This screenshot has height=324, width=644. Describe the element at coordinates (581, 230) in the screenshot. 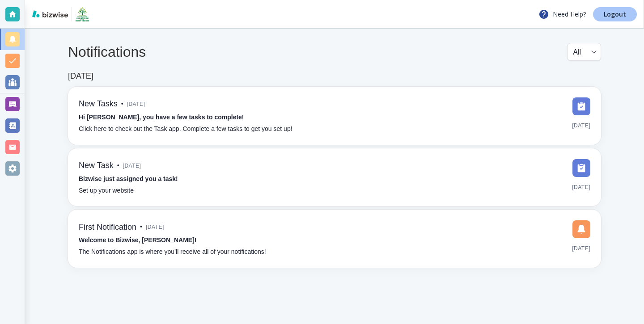

I see `img: DashboardSidebarNotification.svg` at that location.